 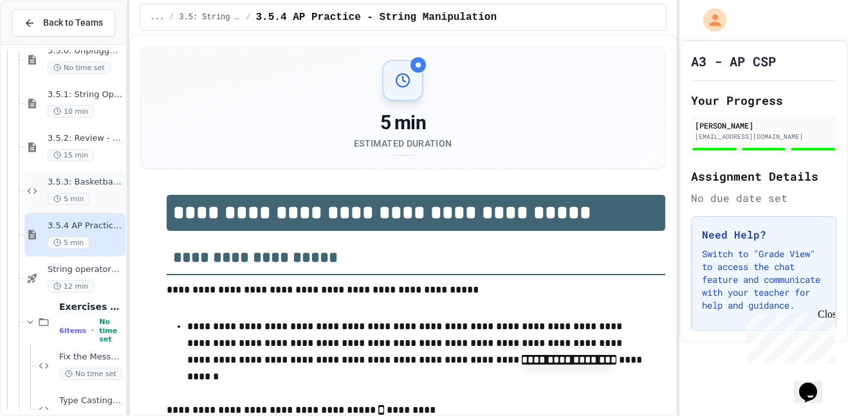 What do you see at coordinates (210, 17) in the screenshot?
I see `span: 3.5: String Operators` at bounding box center [210, 17].